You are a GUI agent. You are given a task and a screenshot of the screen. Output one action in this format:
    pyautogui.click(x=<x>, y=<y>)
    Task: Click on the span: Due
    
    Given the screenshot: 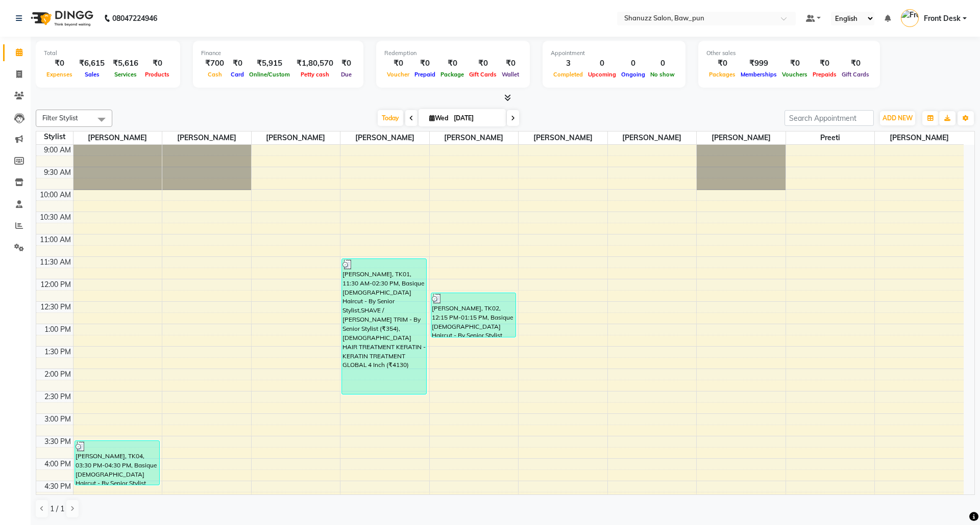 What is the action you would take?
    pyautogui.click(x=346, y=74)
    